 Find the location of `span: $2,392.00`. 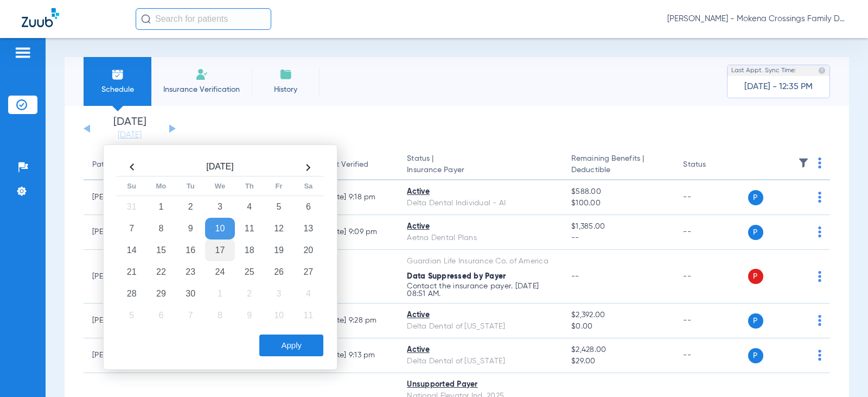

span: $2,392.00 is located at coordinates (619, 315).